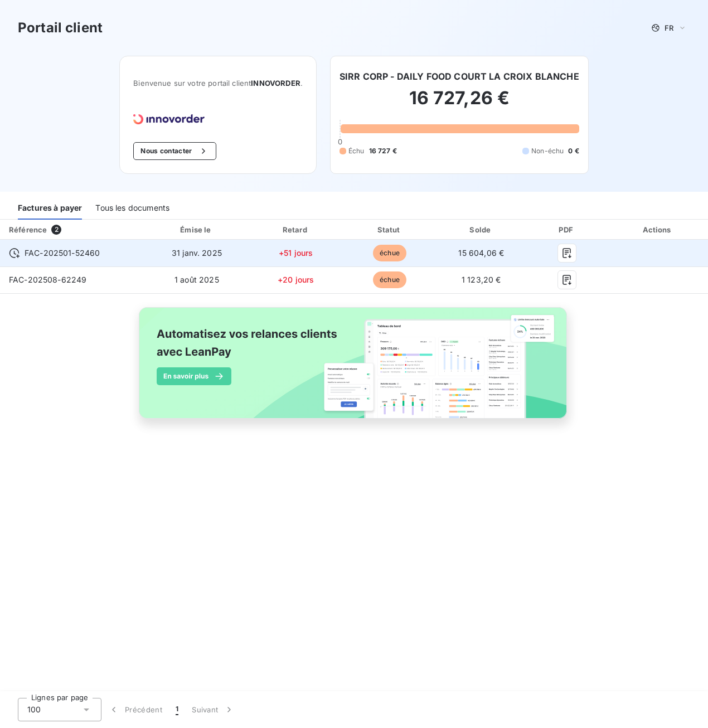 The width and height of the screenshot is (708, 728). I want to click on span: FAC-202501-52460, so click(62, 253).